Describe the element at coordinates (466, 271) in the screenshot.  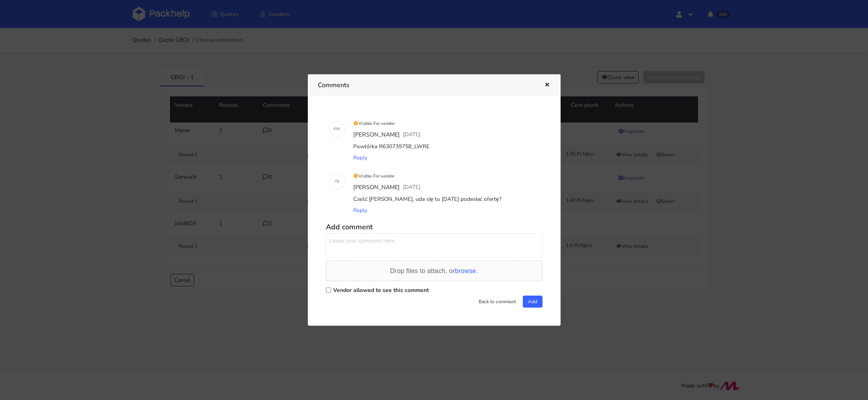
I see `span: browse.` at that location.